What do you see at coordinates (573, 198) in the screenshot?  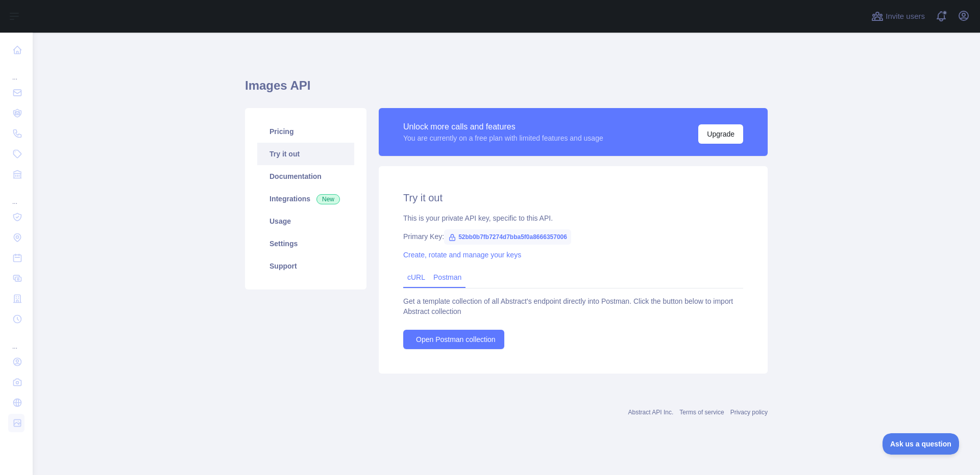 I see `h2: Try it out` at bounding box center [573, 198].